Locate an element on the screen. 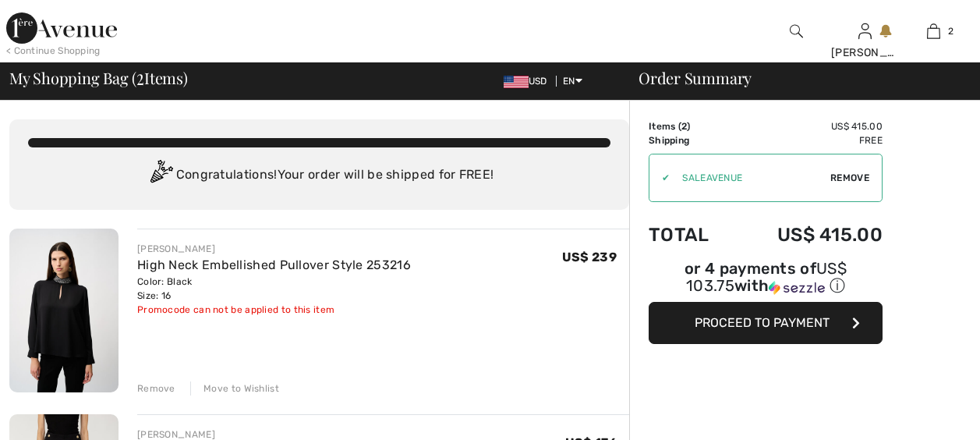 Image resolution: width=980 pixels, height=440 pixels. span: My Shopping Bag ( Items) is located at coordinates (99, 78).